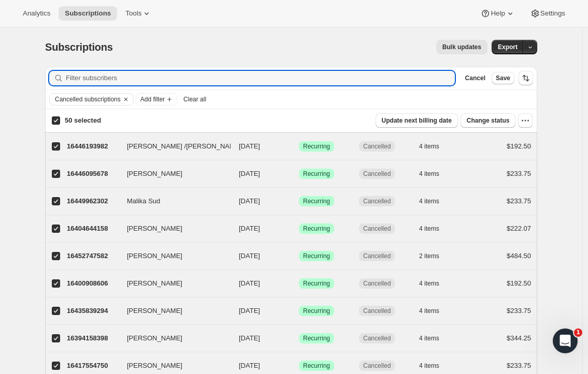  What do you see at coordinates (462, 47) in the screenshot?
I see `button: Bulk updates` at bounding box center [462, 47].